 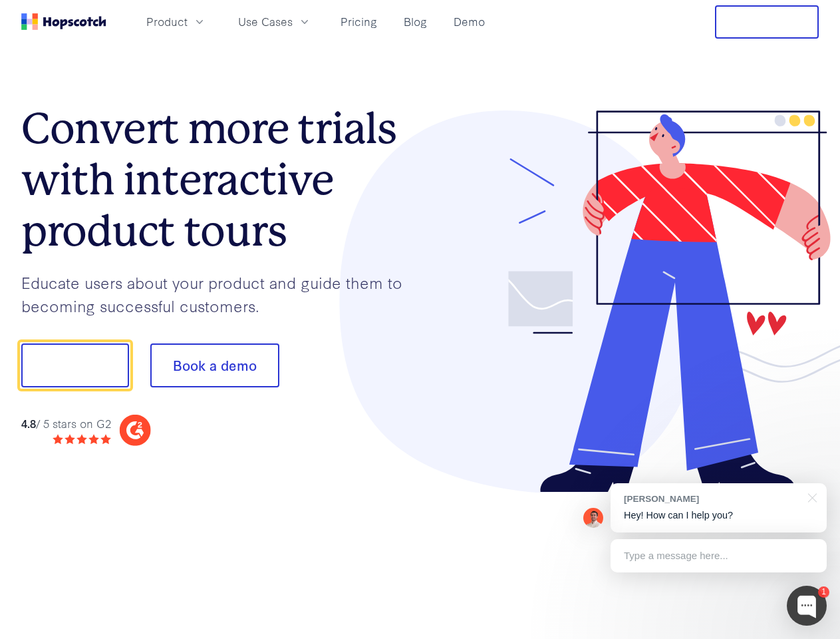 What do you see at coordinates (265, 21) in the screenshot?
I see `span: Use Cases` at bounding box center [265, 21].